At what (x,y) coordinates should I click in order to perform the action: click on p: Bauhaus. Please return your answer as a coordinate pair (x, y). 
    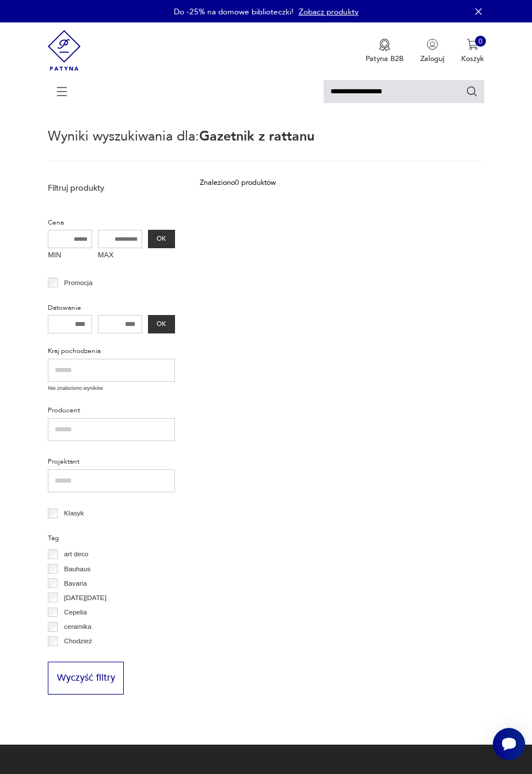
    Looking at the image, I should click on (77, 569).